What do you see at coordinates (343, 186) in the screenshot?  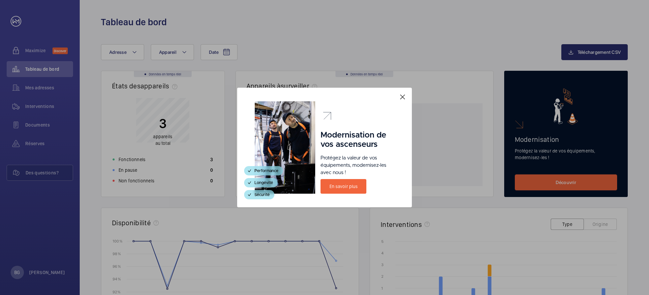 I see `a: En savoir plus` at bounding box center [343, 186].